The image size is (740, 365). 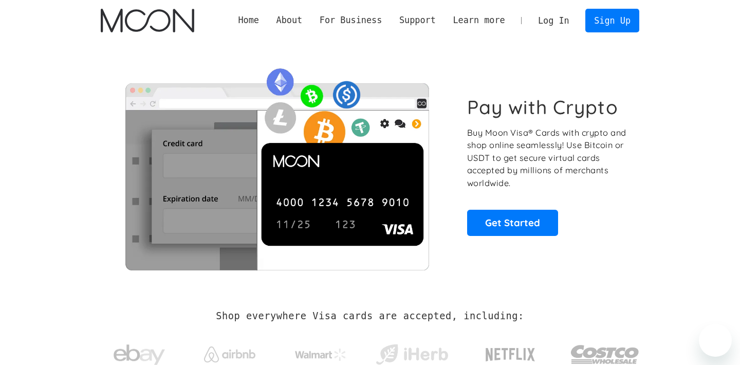 I want to click on a: home, so click(x=147, y=21).